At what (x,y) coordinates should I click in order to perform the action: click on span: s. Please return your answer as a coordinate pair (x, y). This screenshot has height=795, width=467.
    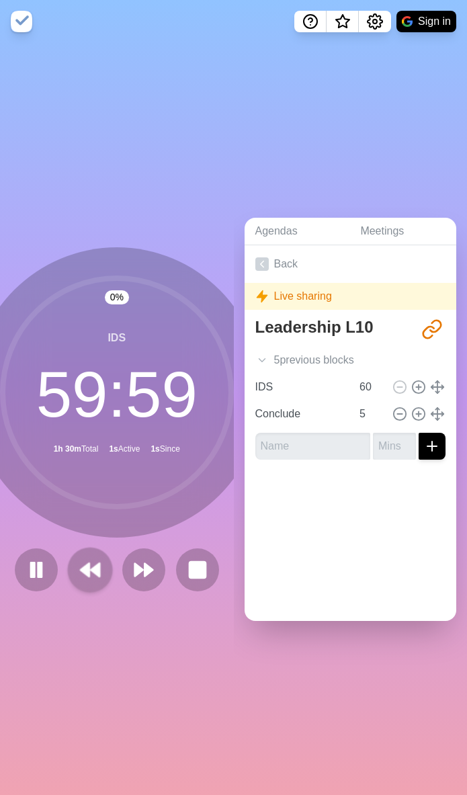
    Looking at the image, I should click on (351, 360).